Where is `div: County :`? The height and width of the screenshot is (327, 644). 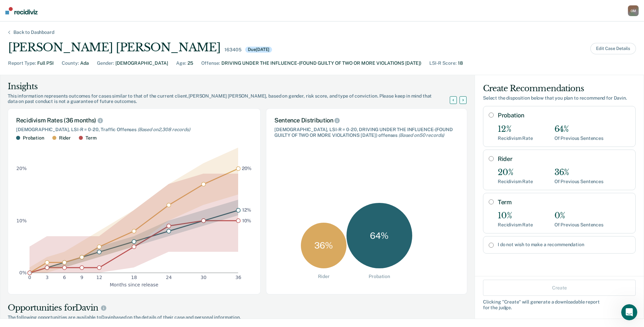 div: County : is located at coordinates (70, 63).